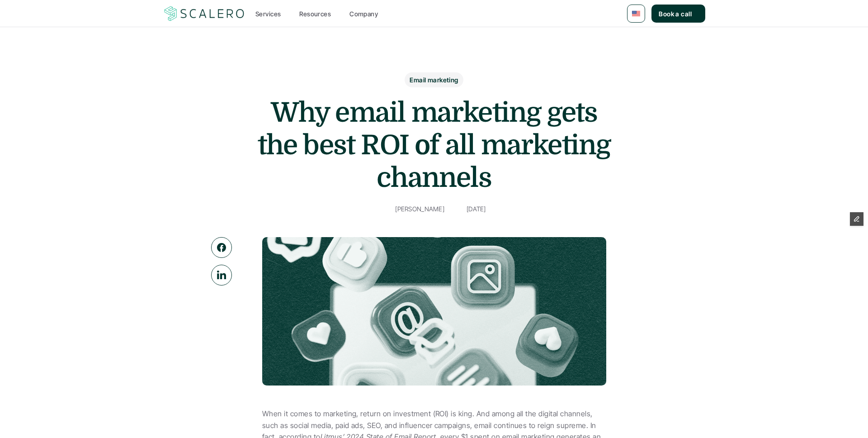 Image resolution: width=868 pixels, height=438 pixels. Describe the element at coordinates (857, 219) in the screenshot. I see `button: Edit Framer Content` at that location.